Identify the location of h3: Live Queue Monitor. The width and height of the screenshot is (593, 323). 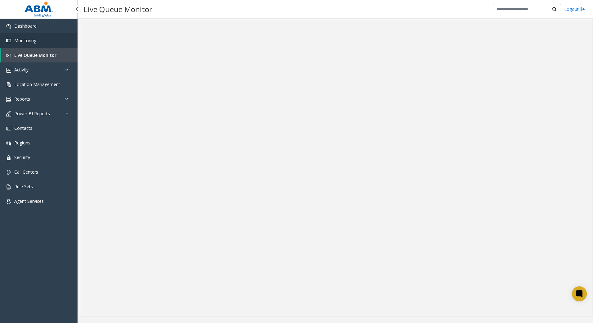
(118, 9).